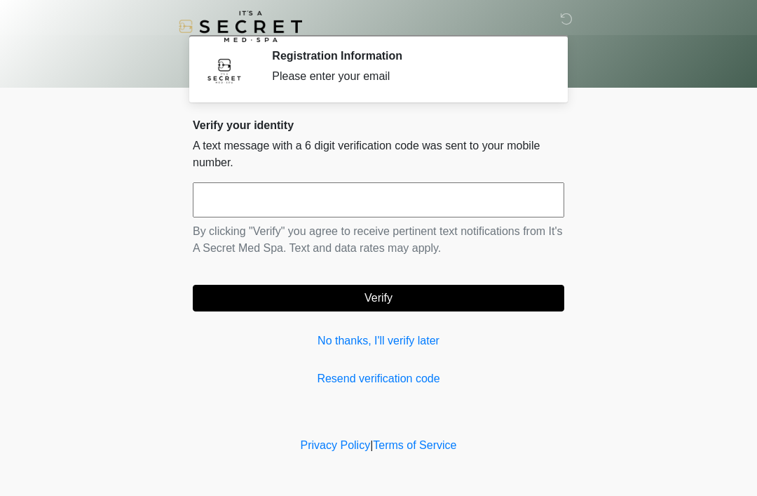 The height and width of the screenshot is (496, 757). What do you see at coordinates (240, 26) in the screenshot?
I see `img: It's A Secret Med Spa Logo` at bounding box center [240, 26].